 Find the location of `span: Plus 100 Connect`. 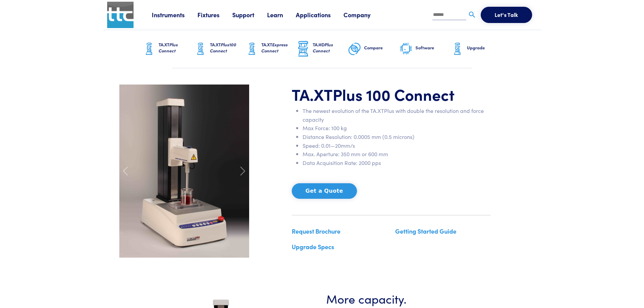

span: Plus 100 Connect is located at coordinates (393, 94).